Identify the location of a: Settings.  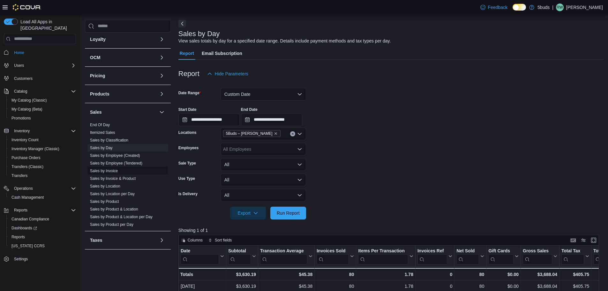
(21, 259).